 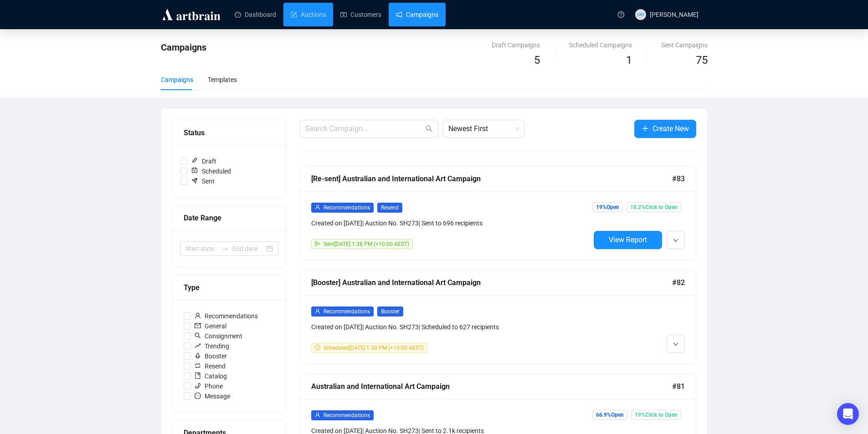 I want to click on span: View Report, so click(x=628, y=239).